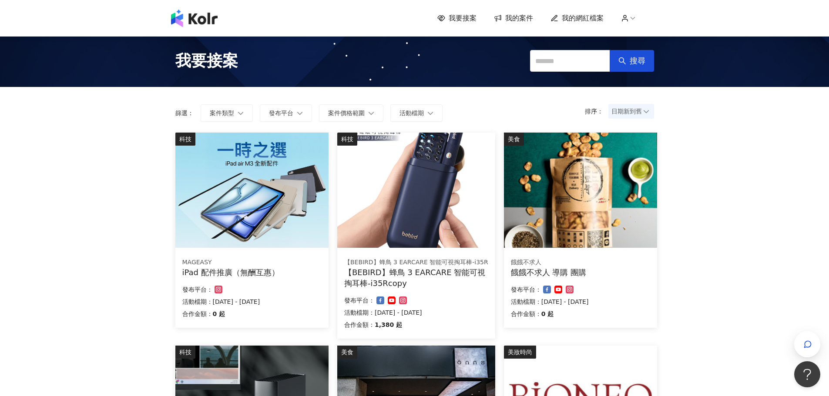  Describe the element at coordinates (580, 272) in the screenshot. I see `div: 餓餓不求人 導購 團購` at that location.